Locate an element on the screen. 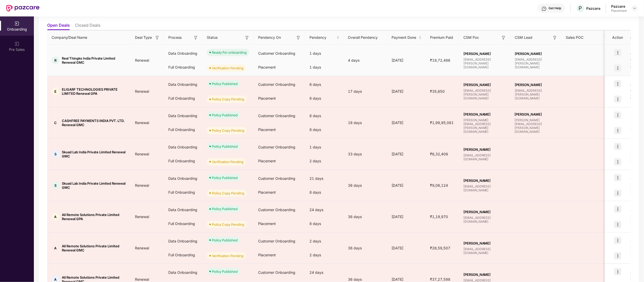 Image resolution: width=644 pixels, height=282 pixels. span: Process is located at coordinates (175, 37).